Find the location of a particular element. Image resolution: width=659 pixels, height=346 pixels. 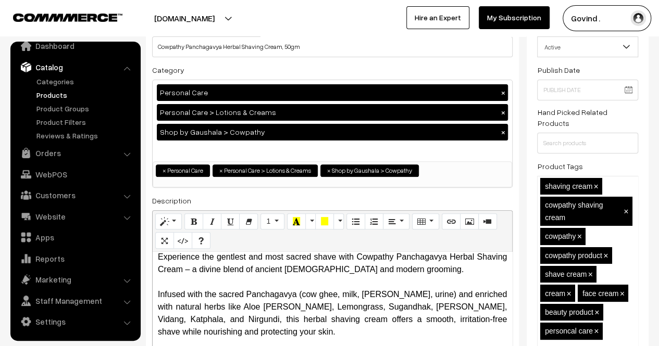

label: Description is located at coordinates (171, 200).